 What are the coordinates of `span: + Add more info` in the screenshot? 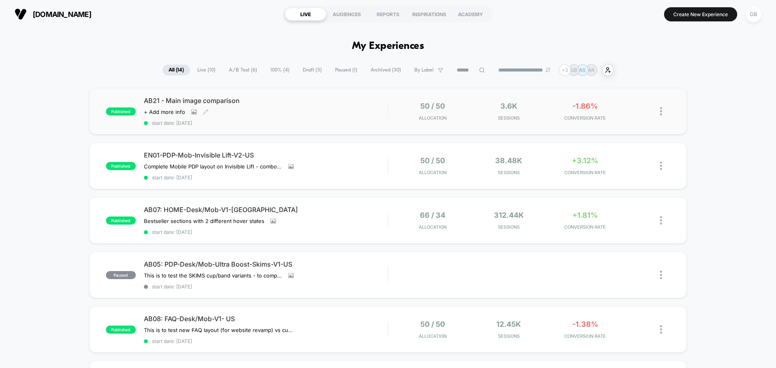 It's located at (165, 112).